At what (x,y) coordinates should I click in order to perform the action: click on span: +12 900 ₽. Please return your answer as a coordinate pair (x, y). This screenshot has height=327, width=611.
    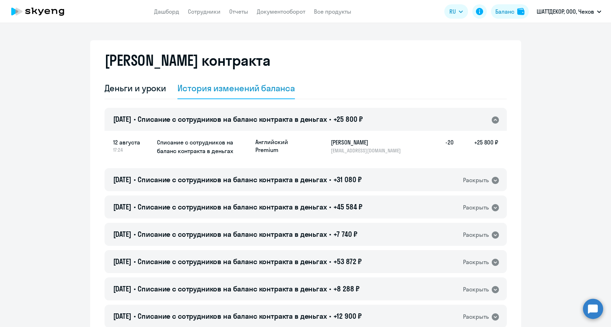
    Looking at the image, I should click on (348, 316).